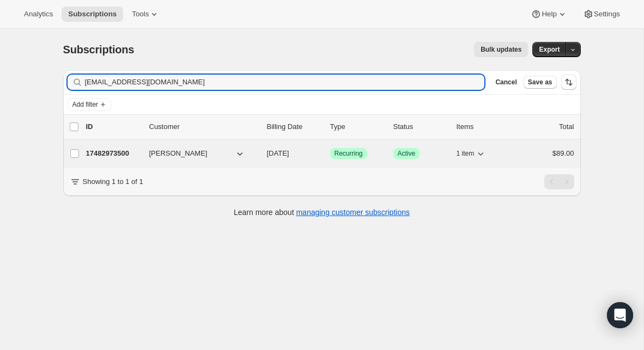  What do you see at coordinates (113, 153) in the screenshot?
I see `p: 17482973500` at bounding box center [113, 153].